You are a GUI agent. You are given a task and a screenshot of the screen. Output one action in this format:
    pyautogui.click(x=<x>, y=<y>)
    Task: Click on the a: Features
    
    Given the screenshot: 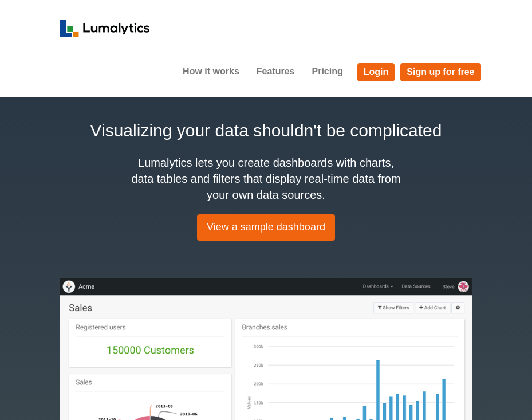 What is the action you would take?
    pyautogui.click(x=275, y=72)
    